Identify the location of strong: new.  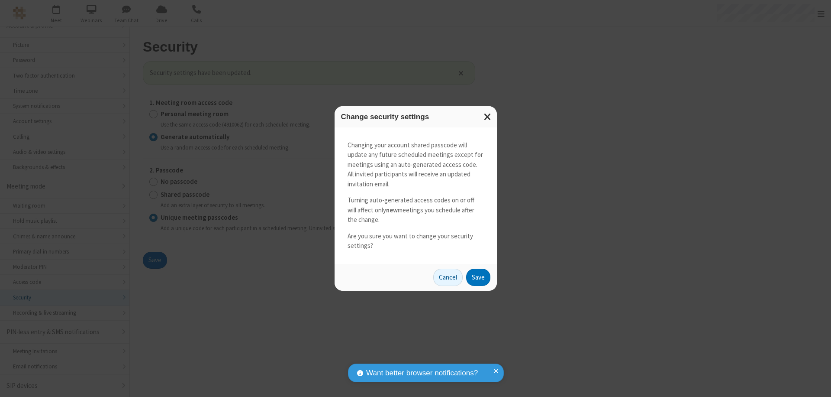
(392, 210).